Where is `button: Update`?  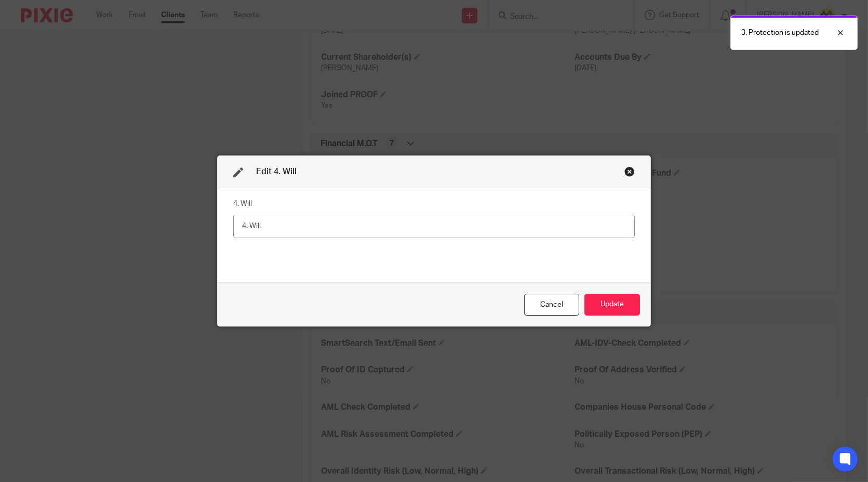
button: Update is located at coordinates (611, 305).